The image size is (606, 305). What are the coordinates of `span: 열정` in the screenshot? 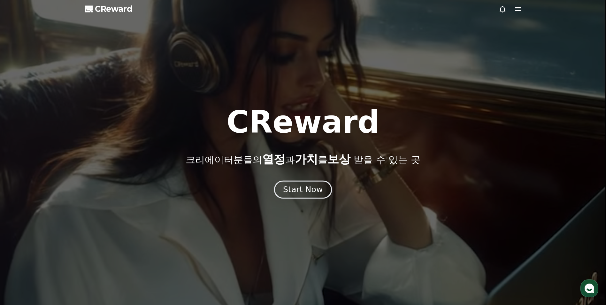 It's located at (274, 159).